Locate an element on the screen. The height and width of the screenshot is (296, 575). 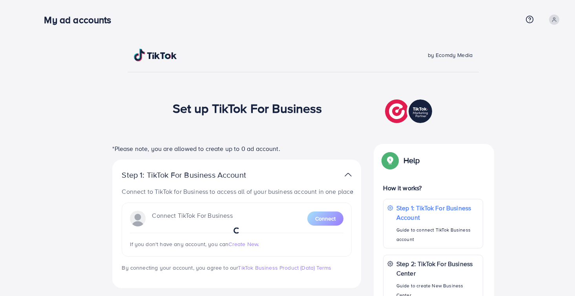
h3: My ad accounts is located at coordinates (80, 20).